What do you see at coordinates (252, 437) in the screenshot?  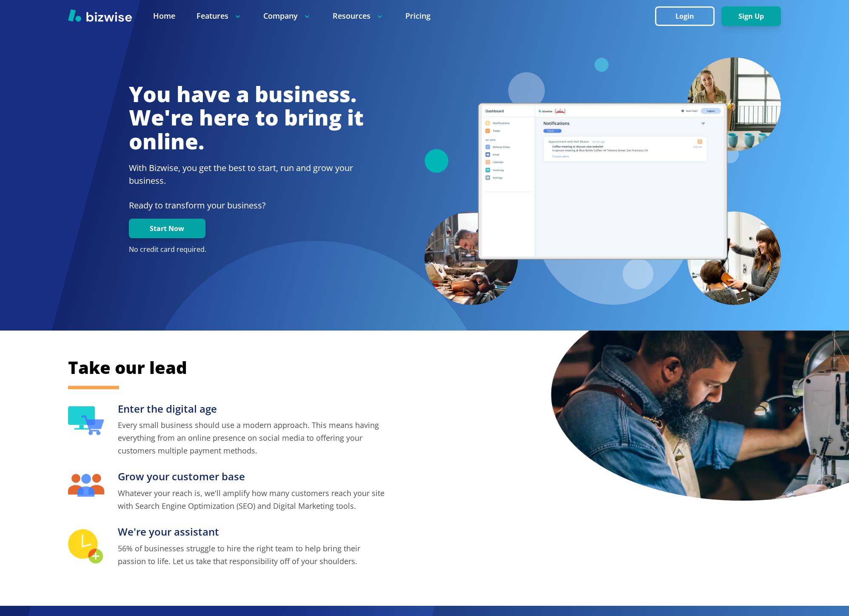 I see `p: Every small business should use a modern approach. This means having everything from an online pr...` at bounding box center [252, 437].